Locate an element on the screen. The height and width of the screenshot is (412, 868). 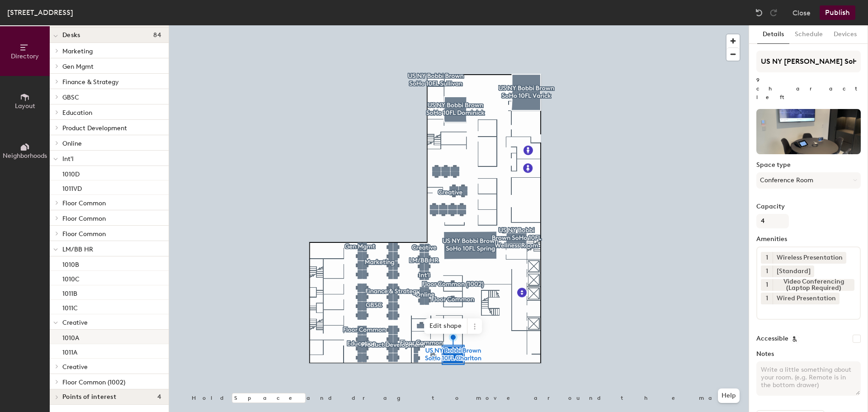
p: 1011VD is located at coordinates (72, 187).